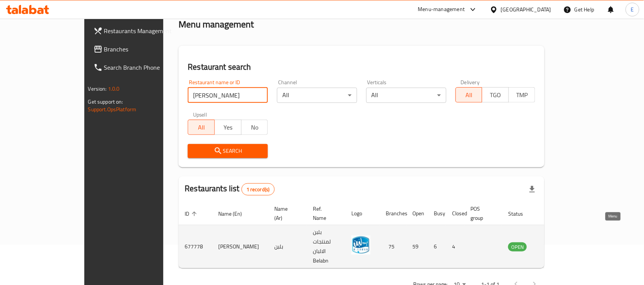 The width and height of the screenshot is (644, 285). Describe the element at coordinates (258, 189) in the screenshot. I see `span: 1 record(s)` at that location.